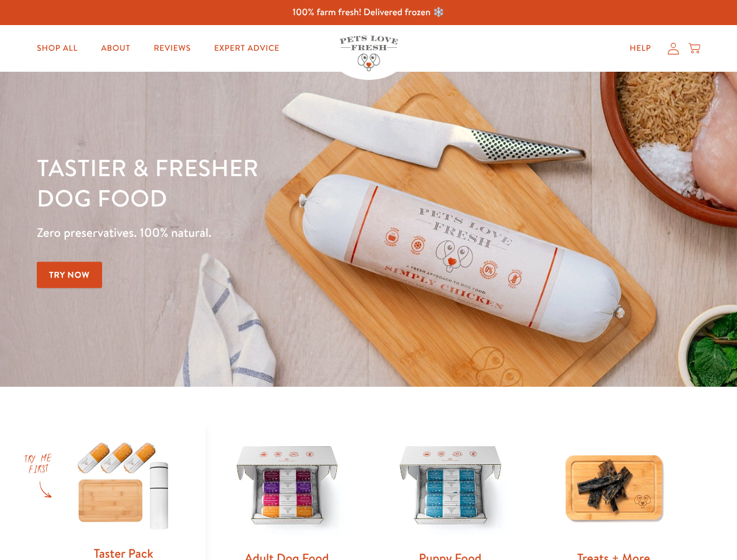  I want to click on a: About, so click(115, 48).